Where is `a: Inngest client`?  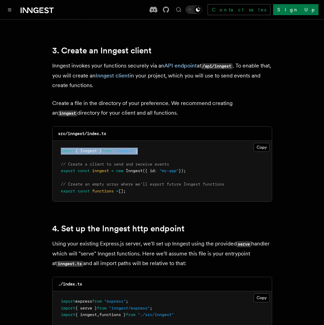
a: Inngest client is located at coordinates (112, 75).